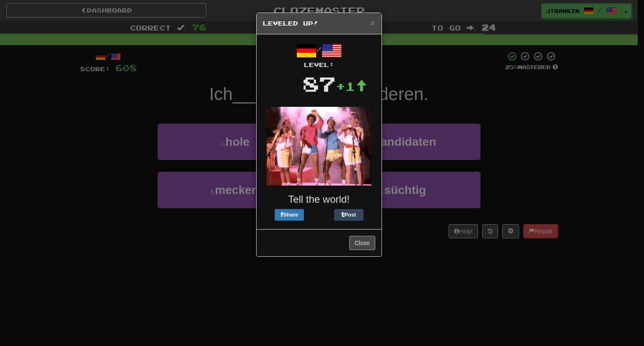 The width and height of the screenshot is (644, 346). Describe the element at coordinates (349, 215) in the screenshot. I see `button: Post` at that location.